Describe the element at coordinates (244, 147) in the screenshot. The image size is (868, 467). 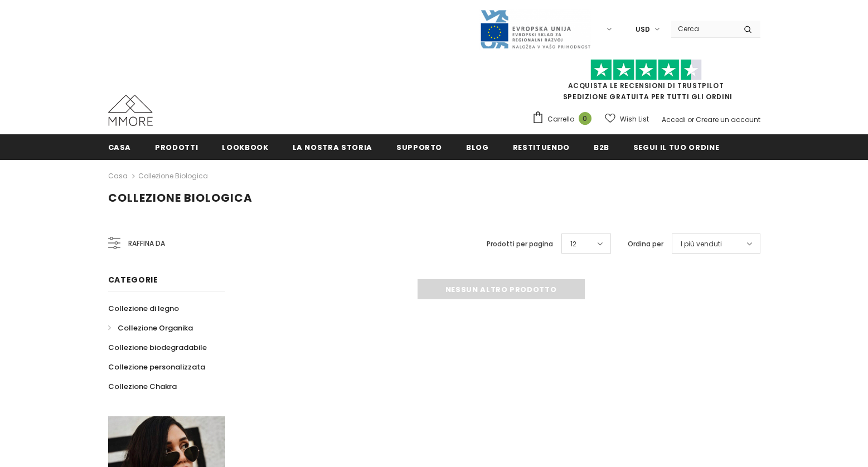
I see `span: Lookbook` at that location.